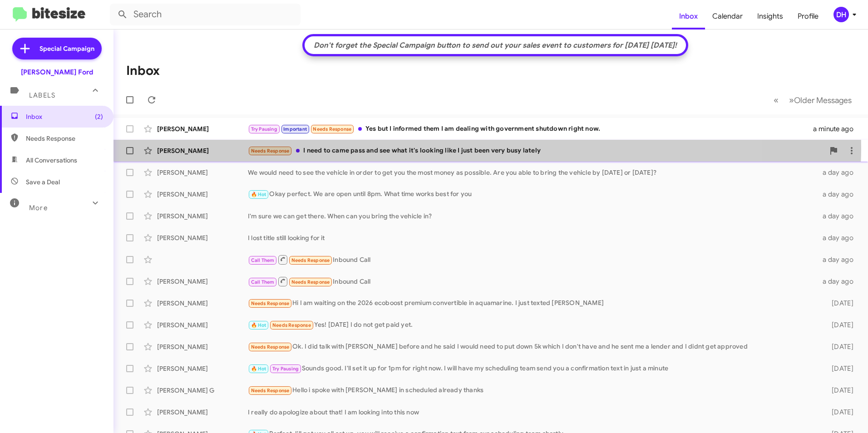 This screenshot has width=868, height=433. What do you see at coordinates (143, 71) in the screenshot?
I see `h1: Inbox` at bounding box center [143, 71].